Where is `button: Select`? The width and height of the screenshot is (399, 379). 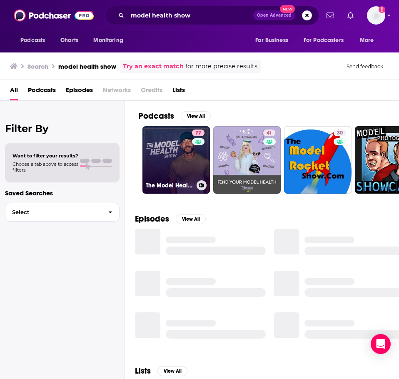 button: Select is located at coordinates (62, 212).